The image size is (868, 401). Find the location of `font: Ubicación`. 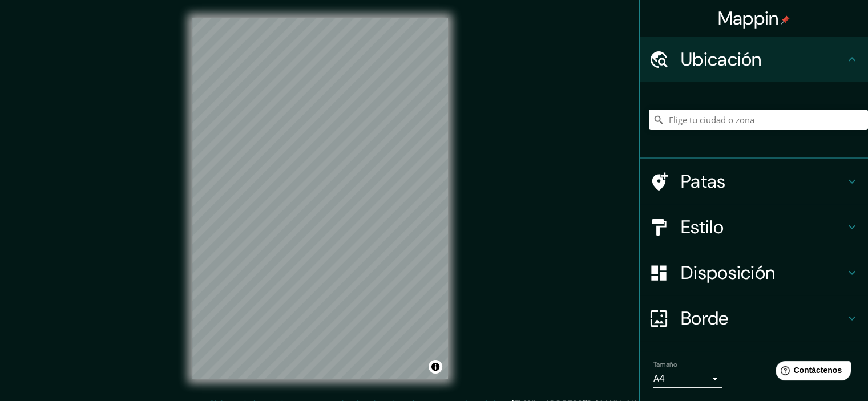

font: Ubicación is located at coordinates (721, 59).